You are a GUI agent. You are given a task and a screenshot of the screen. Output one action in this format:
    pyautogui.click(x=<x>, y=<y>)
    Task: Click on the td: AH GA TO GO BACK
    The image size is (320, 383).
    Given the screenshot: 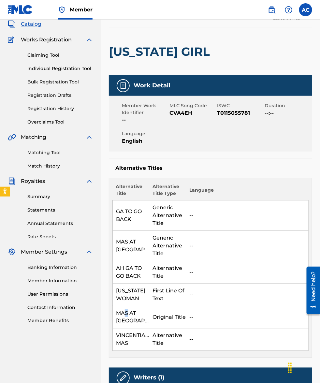 What is the action you would take?
    pyautogui.click(x=131, y=272)
    